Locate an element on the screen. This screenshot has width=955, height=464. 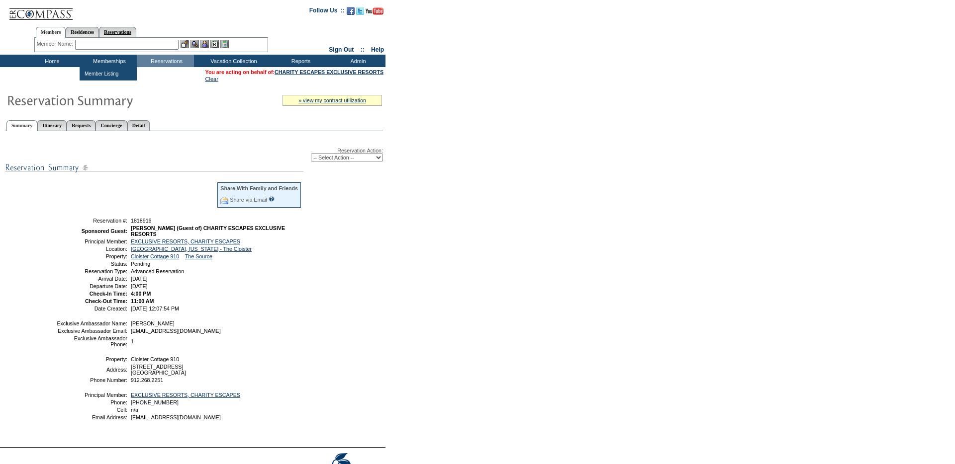
a: Help is located at coordinates (377, 50).